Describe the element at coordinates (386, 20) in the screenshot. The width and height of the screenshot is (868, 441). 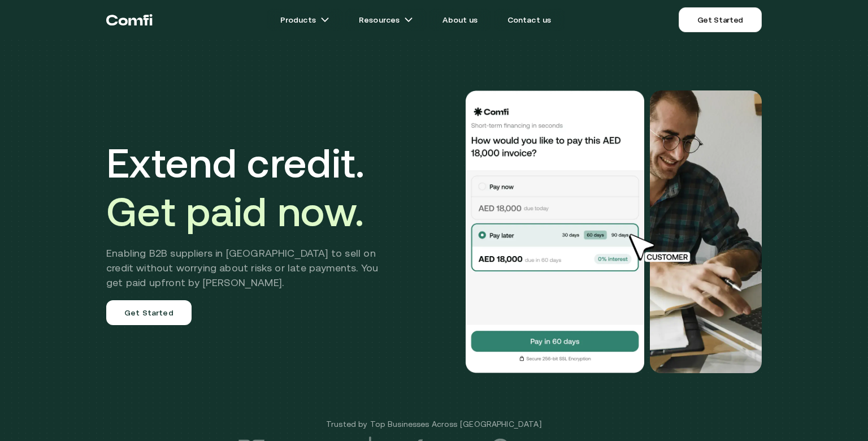
I see `a: Resourcesarrow icons` at that location.